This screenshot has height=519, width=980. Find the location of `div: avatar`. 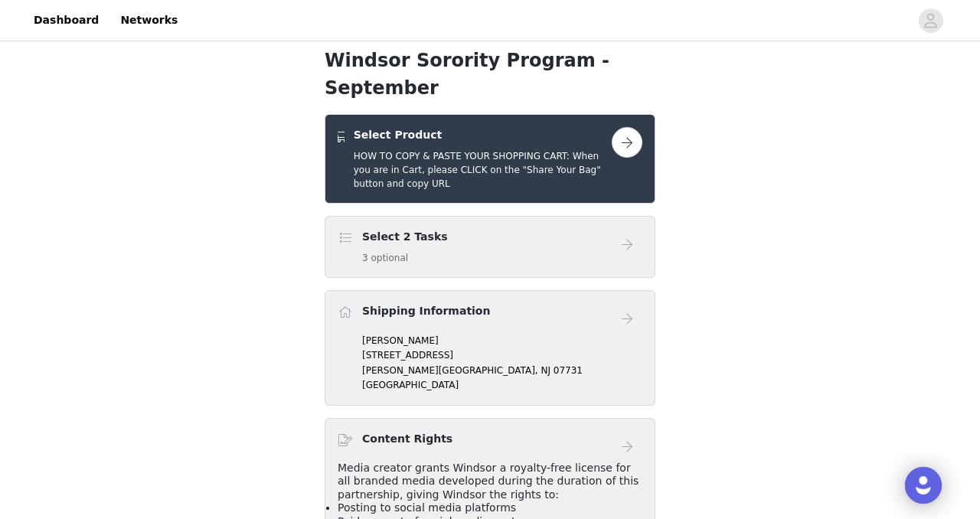

div: avatar is located at coordinates (930, 20).